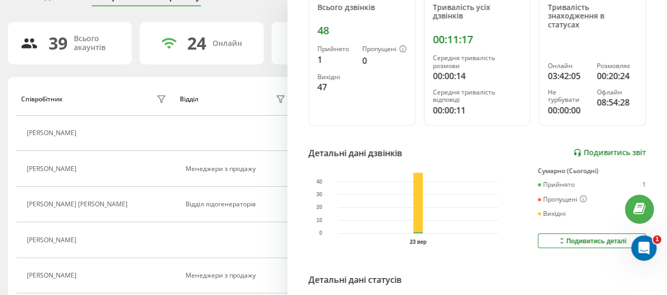 The height and width of the screenshot is (295, 667). I want to click on div: Тривалість усіх дзвінків, so click(477, 12).